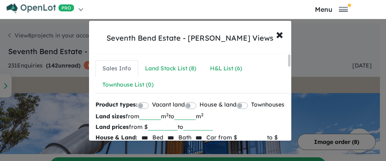 Image resolution: width=386 pixels, height=161 pixels. What do you see at coordinates (116, 137) in the screenshot?
I see `b: House & Land:` at bounding box center [116, 137].